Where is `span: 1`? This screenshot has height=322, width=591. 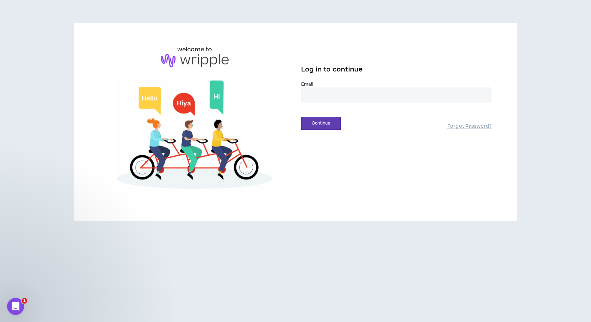
span: 1 is located at coordinates (24, 301).